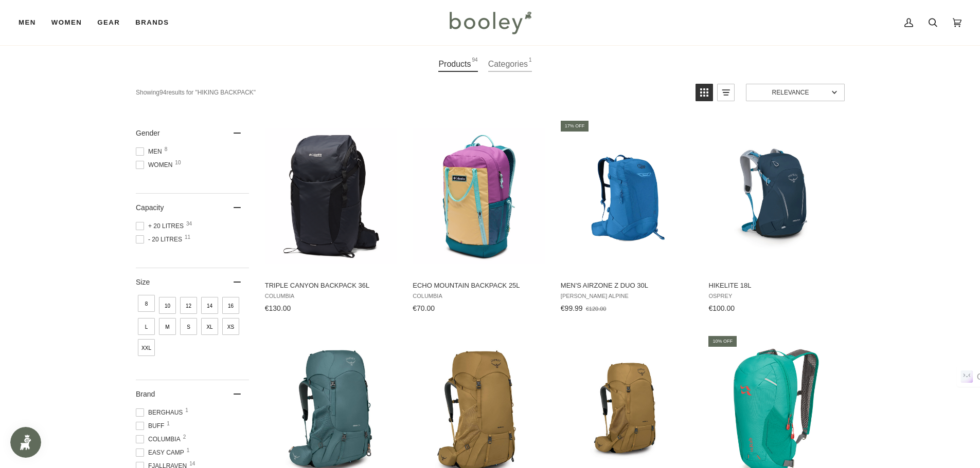 The height and width of the screenshot is (468, 980). I want to click on span: Size: 8, so click(146, 303).